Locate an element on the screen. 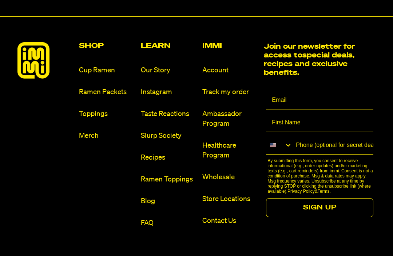 The height and width of the screenshot is (256, 393). a: Contact Us is located at coordinates (230, 221).